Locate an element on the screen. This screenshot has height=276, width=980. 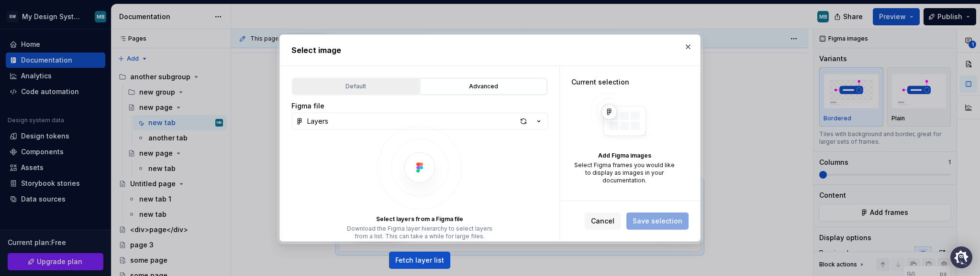
span: Cancel is located at coordinates (602, 221).